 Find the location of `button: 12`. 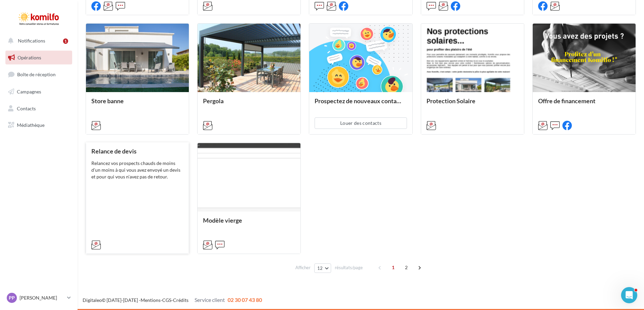

button: 12 is located at coordinates (323, 268).